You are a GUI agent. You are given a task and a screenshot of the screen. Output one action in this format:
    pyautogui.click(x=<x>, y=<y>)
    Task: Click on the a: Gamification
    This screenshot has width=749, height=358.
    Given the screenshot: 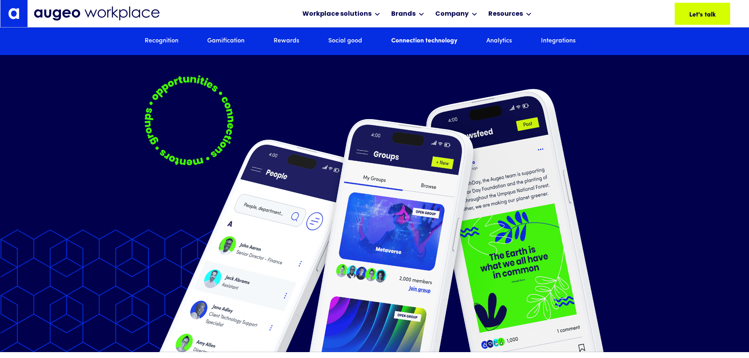 What is the action you would take?
    pyautogui.click(x=226, y=41)
    